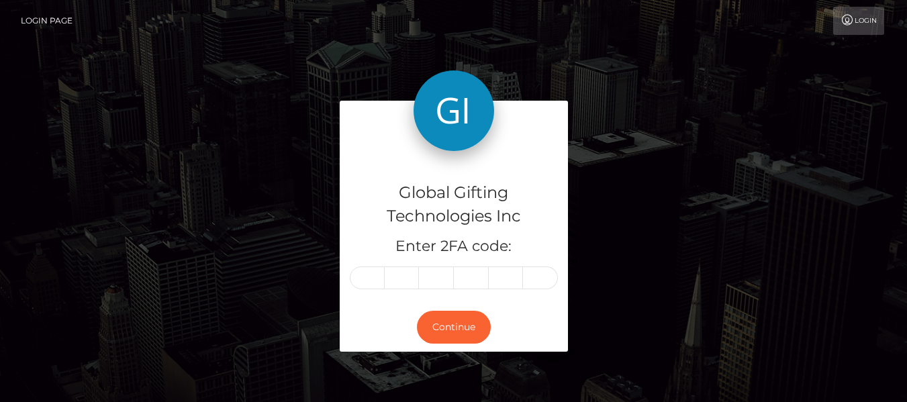 This screenshot has width=907, height=402. What do you see at coordinates (454, 111) in the screenshot?
I see `img: Global Gifting Technologies Inc` at bounding box center [454, 111].